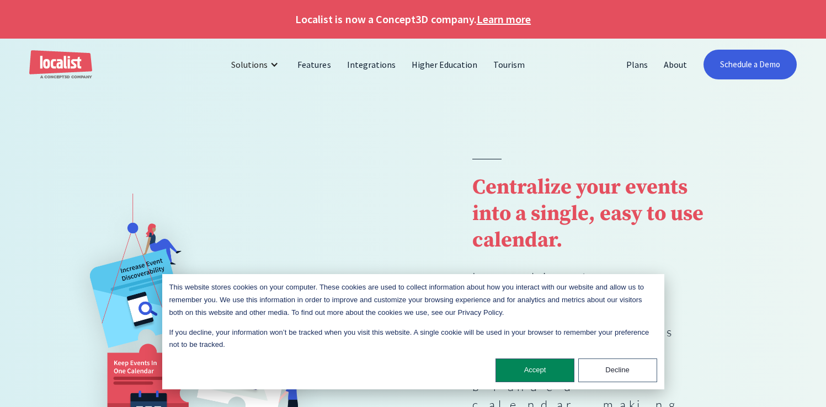 This screenshot has height=407, width=826. What do you see at coordinates (617, 370) in the screenshot?
I see `button: Decline` at bounding box center [617, 370].